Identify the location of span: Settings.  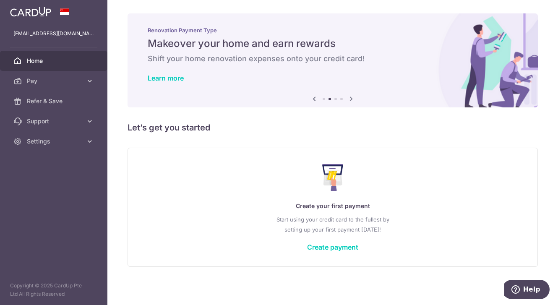
(55, 141).